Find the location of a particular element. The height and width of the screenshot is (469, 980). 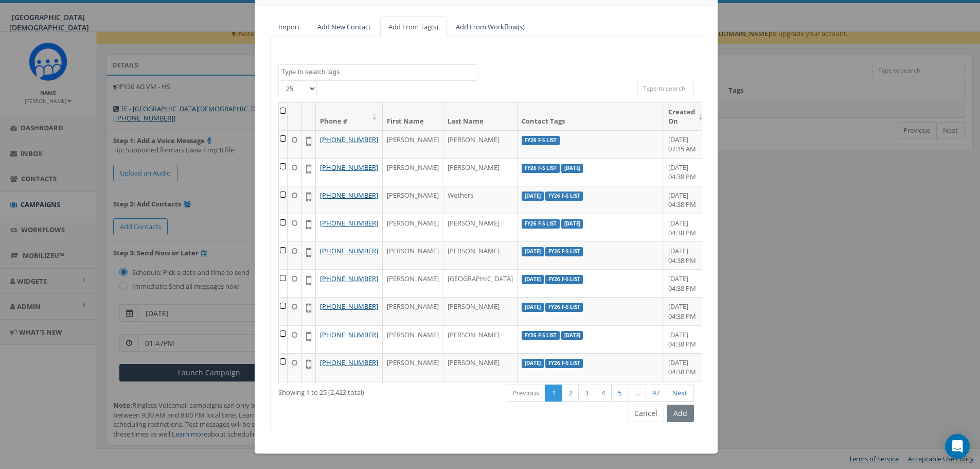

td: Wethers is located at coordinates (480, 200).